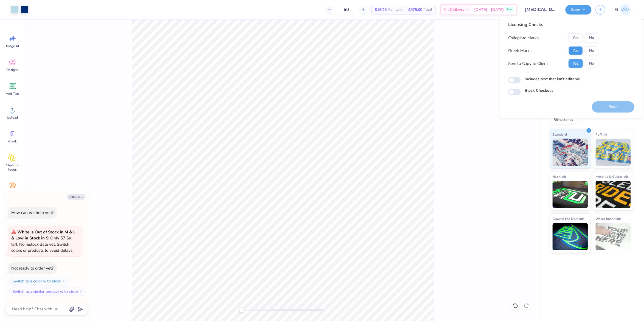 Image resolution: width=644 pixels, height=321 pixels. Describe the element at coordinates (578, 10) in the screenshot. I see `button: Save` at that location.